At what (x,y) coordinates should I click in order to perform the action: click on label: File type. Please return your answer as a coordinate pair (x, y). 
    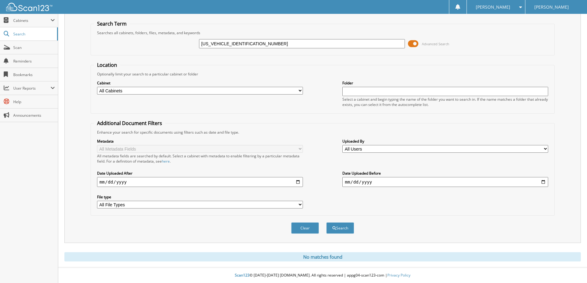
    Looking at the image, I should click on (200, 197).